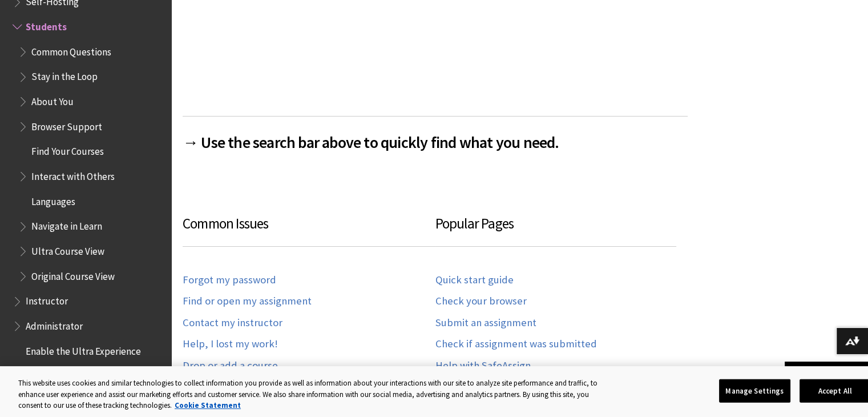  Describe the element at coordinates (83, 349) in the screenshot. I see `span: Enable the Ultra Experience` at that location.